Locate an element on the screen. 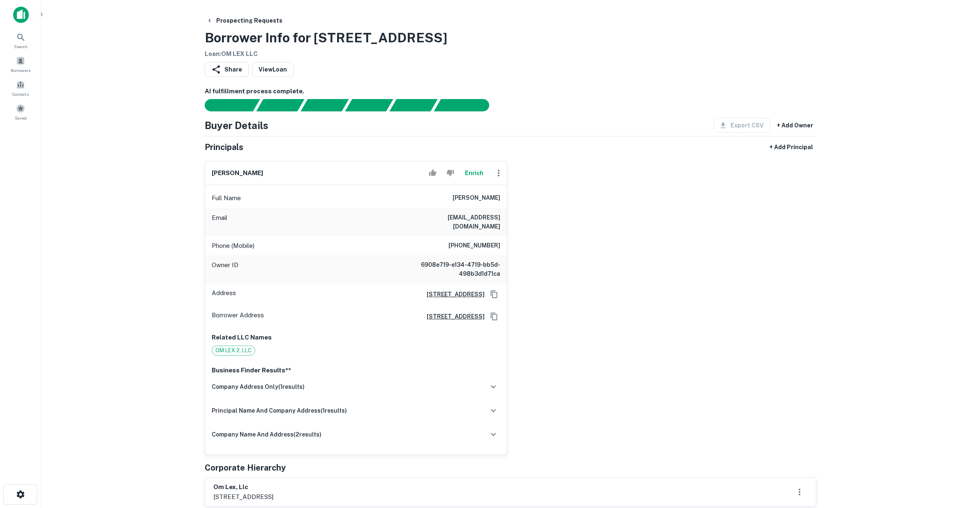 This screenshot has width=980, height=508. h6: om lex, llc is located at coordinates (244, 487).